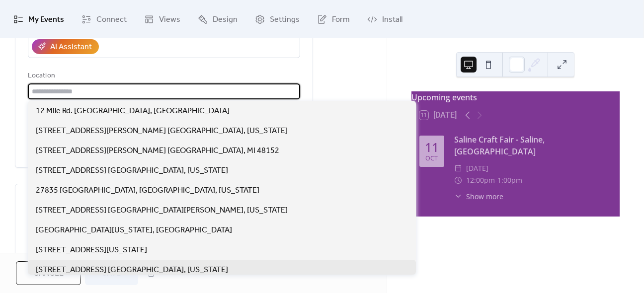 This screenshot has height=293, width=644. Describe the element at coordinates (104, 19) in the screenshot. I see `a: Connect` at that location.